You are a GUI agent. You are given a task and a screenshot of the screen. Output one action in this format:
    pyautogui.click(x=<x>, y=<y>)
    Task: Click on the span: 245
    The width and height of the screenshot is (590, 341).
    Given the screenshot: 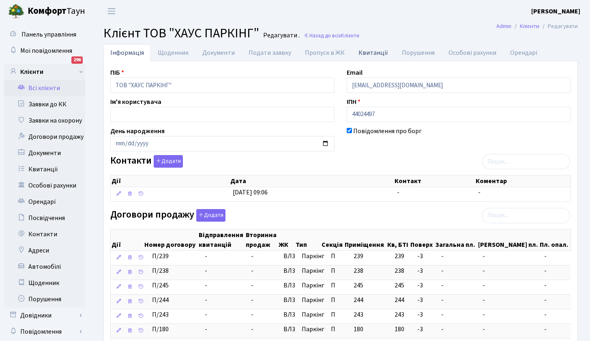 What is the action you would take?
    pyautogui.click(x=359, y=285)
    